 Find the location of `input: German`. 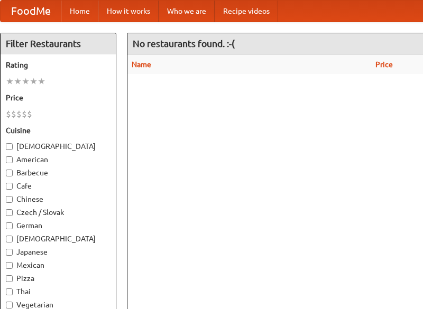

input: German is located at coordinates (9, 226).